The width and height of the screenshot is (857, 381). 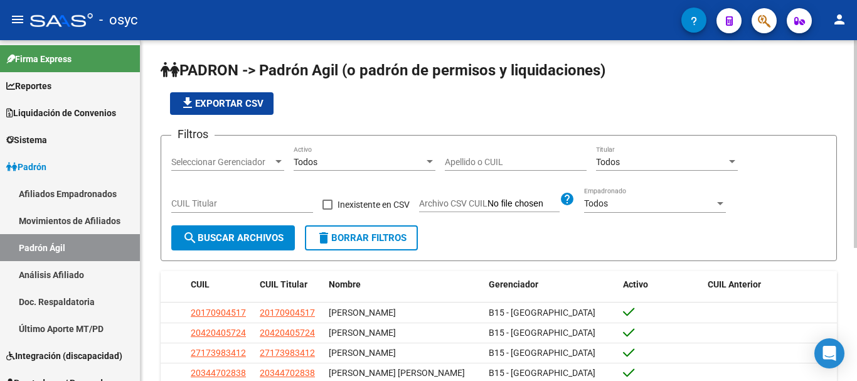 I want to click on span: Archivo CSV CUIL, so click(x=453, y=203).